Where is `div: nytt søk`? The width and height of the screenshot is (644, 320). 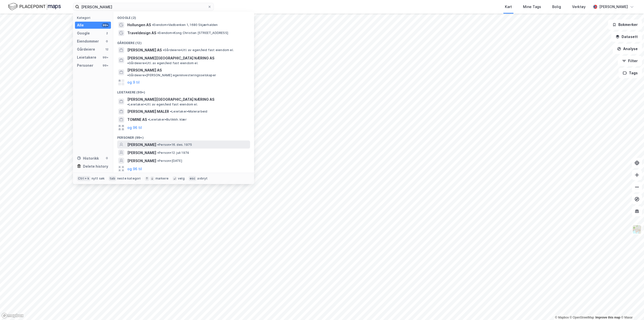 div: nytt søk is located at coordinates (98, 179).